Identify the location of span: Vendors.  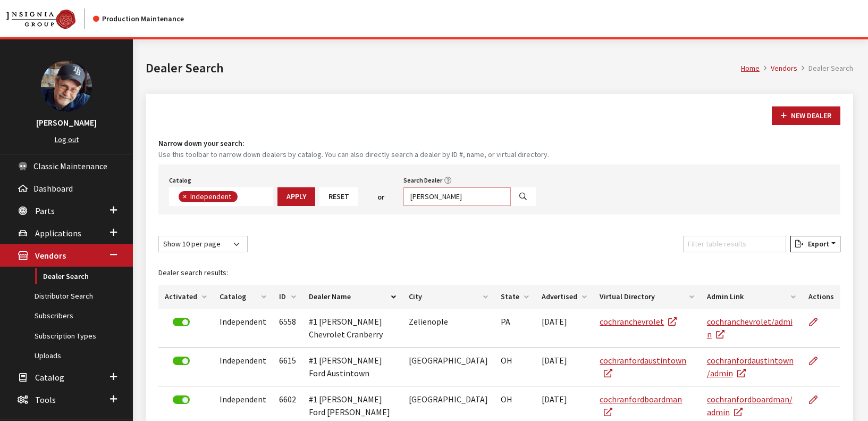
(50, 256).